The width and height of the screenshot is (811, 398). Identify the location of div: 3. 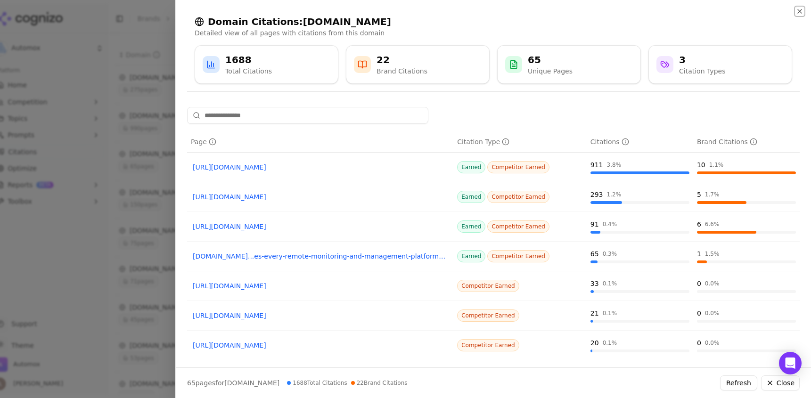
(702, 60).